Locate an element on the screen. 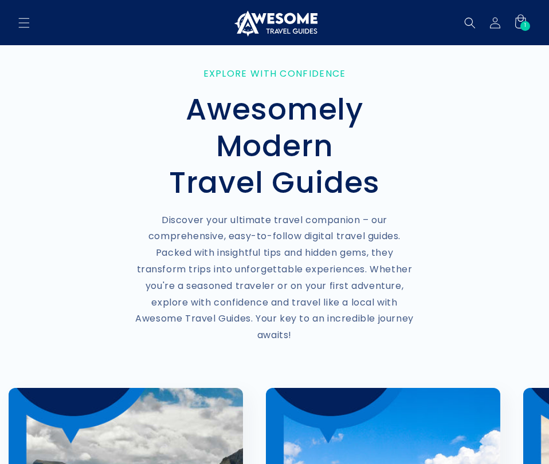 Image resolution: width=549 pixels, height=464 pixels. span: 1 is located at coordinates (525, 26).